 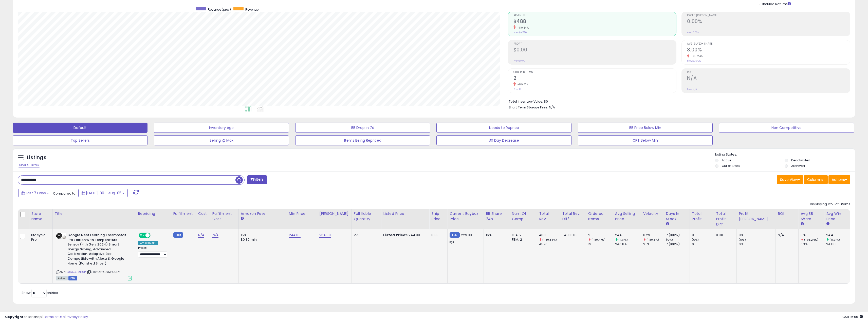 What do you see at coordinates (153, 252) in the screenshot?
I see `div: Preset:` at bounding box center [153, 252].